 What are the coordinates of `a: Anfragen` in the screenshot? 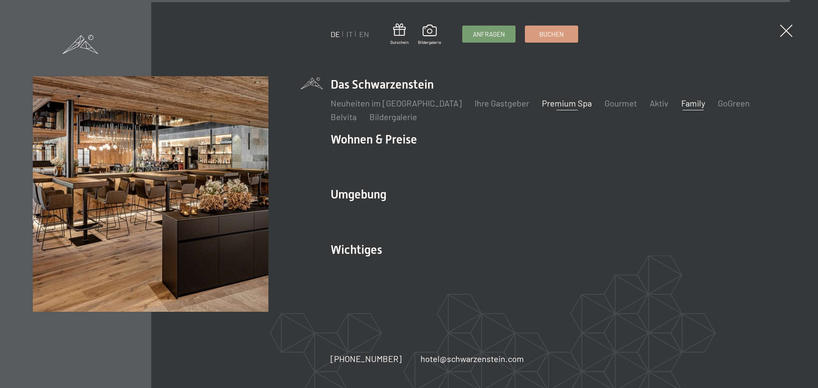 It's located at (489, 34).